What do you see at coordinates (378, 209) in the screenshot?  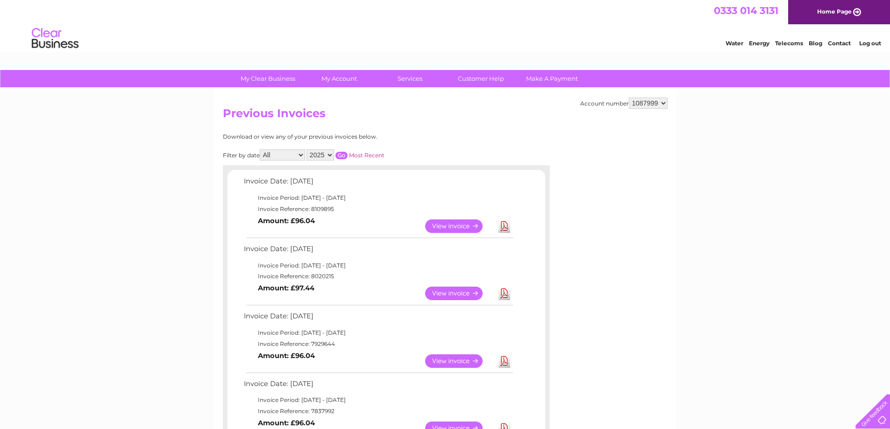 I see `td: Invoice Reference: 8109895` at bounding box center [378, 209].